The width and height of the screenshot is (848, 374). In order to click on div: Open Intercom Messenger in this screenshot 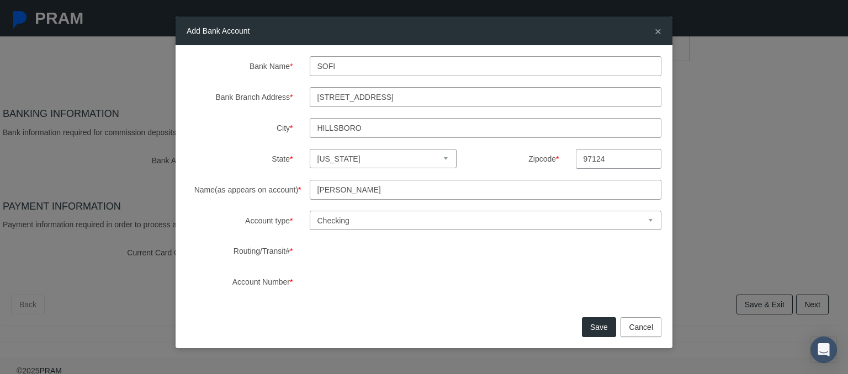, I will do `click(823, 350)`.